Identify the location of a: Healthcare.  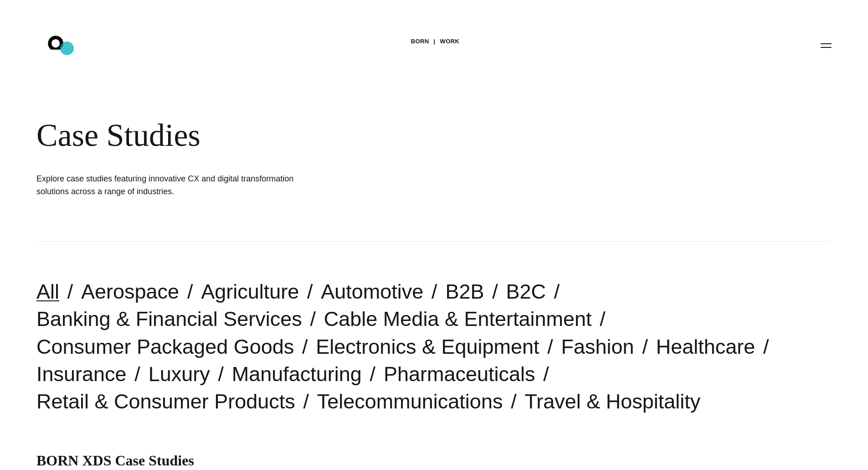
(706, 346).